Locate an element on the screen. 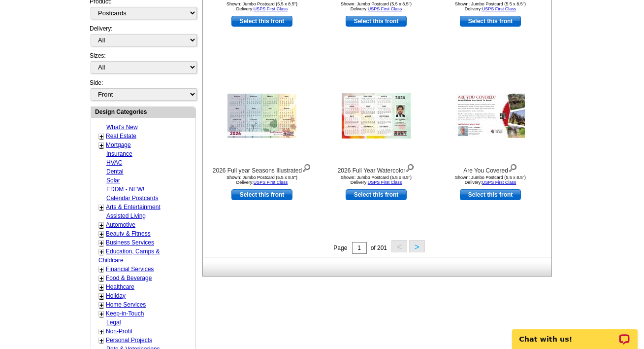 This screenshot has height=349, width=644. a: Assisted Living is located at coordinates (126, 216).